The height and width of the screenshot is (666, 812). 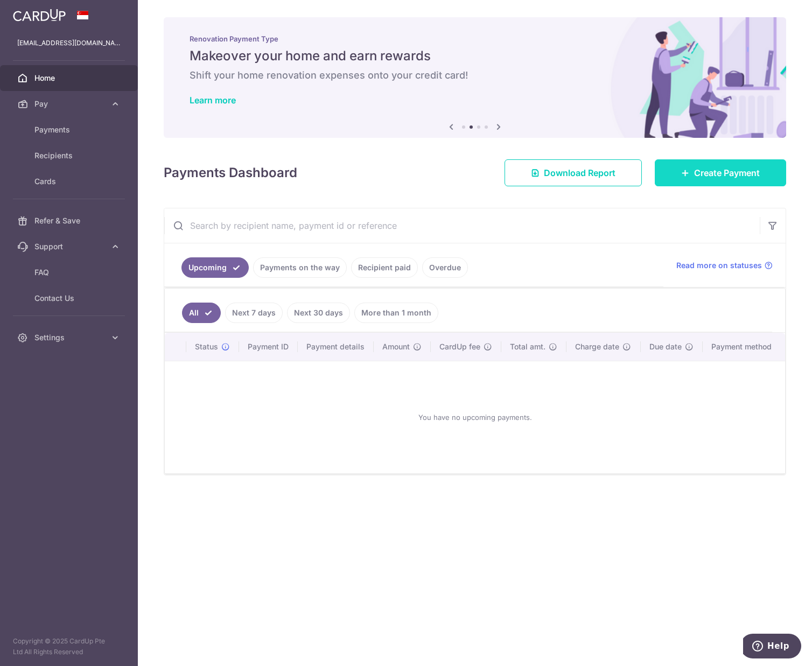 What do you see at coordinates (475, 56) in the screenshot?
I see `h5: Makeover your home and earn rewards` at bounding box center [475, 56].